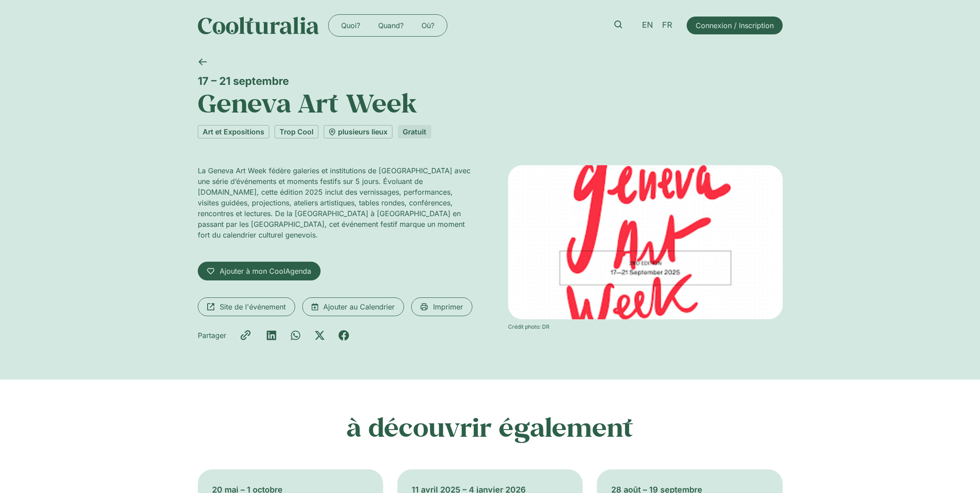 The image size is (980, 493). What do you see at coordinates (259, 271) in the screenshot?
I see `a: Ajouter à mon CoolAgenda` at bounding box center [259, 271].